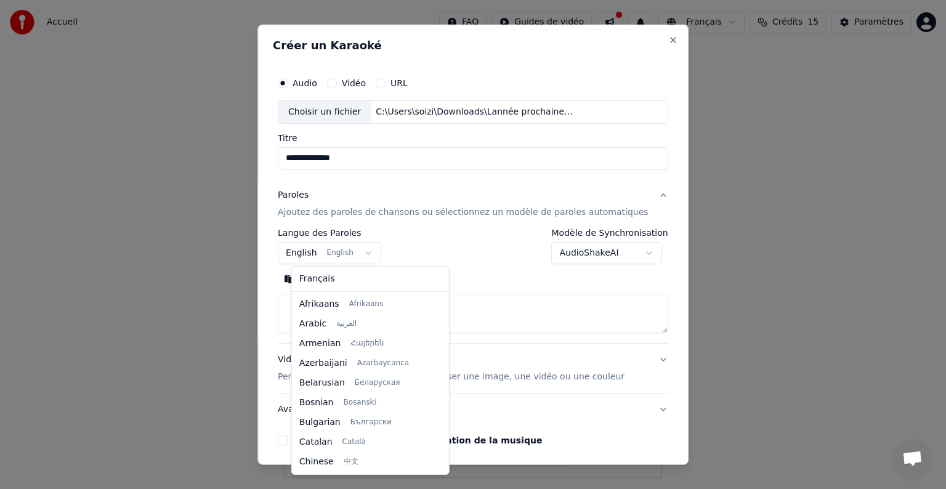 This screenshot has width=946, height=489. What do you see at coordinates (317, 279) in the screenshot?
I see `span: Français` at bounding box center [317, 279].